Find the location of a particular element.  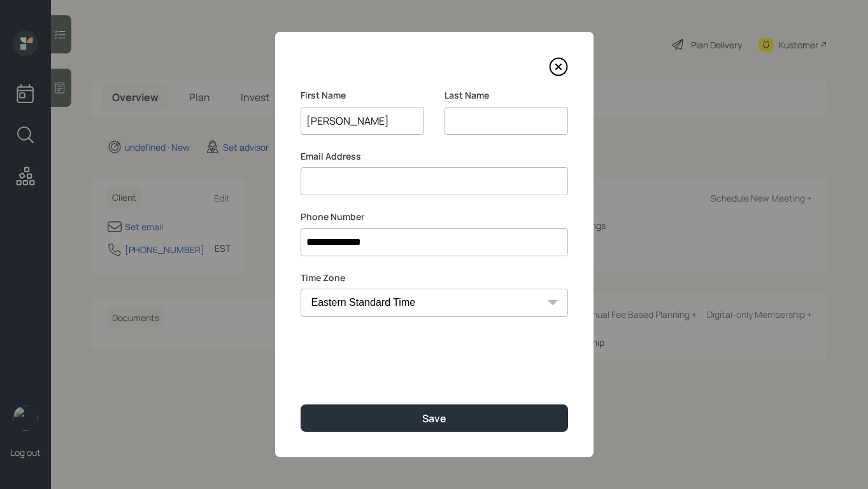

button: Save is located at coordinates (434, 418).